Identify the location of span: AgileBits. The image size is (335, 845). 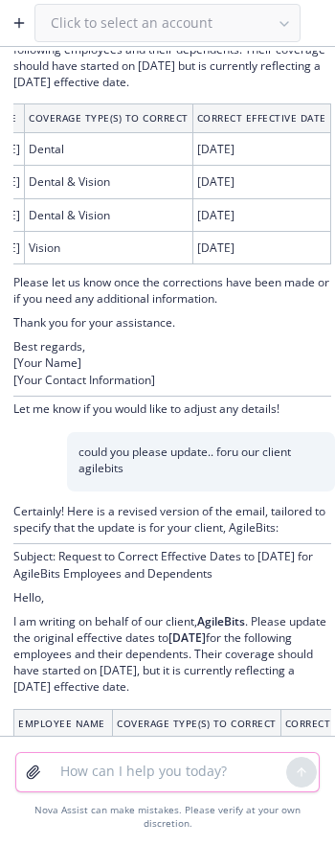
(221, 621).